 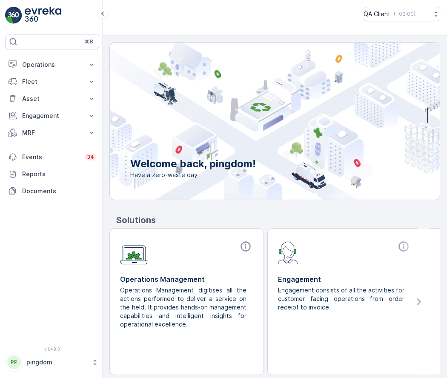 I want to click on p: ⌘B, so click(x=89, y=42).